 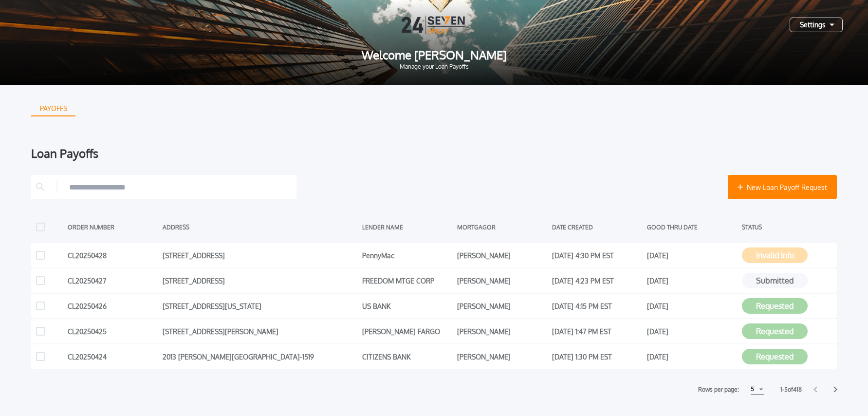 What do you see at coordinates (113, 255) in the screenshot?
I see `div: CL20250428` at bounding box center [113, 255].